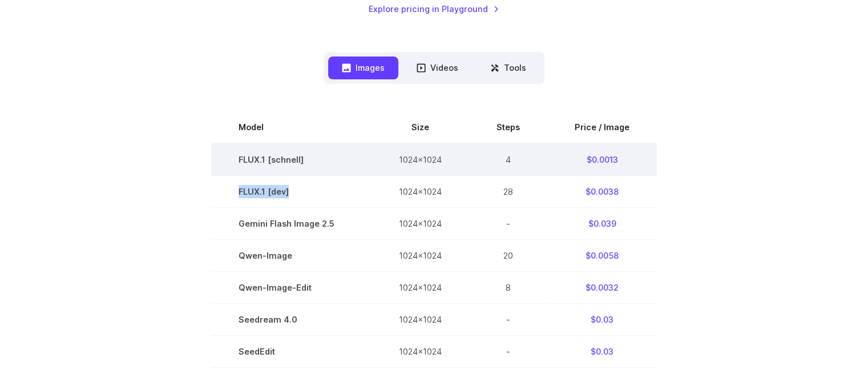 This screenshot has width=868, height=374. Describe the element at coordinates (508, 160) in the screenshot. I see `td: 4` at that location.